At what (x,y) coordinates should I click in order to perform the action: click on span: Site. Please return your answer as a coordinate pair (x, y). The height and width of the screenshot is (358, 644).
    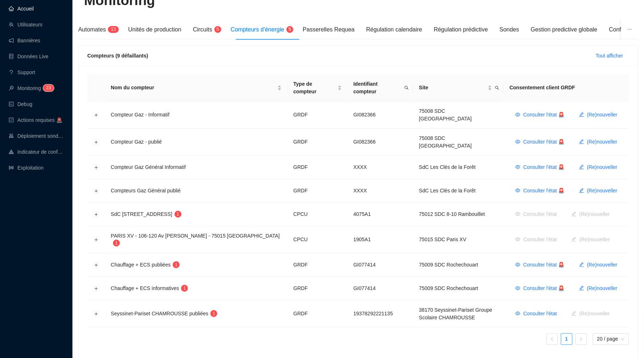
    Looking at the image, I should click on (453, 87).